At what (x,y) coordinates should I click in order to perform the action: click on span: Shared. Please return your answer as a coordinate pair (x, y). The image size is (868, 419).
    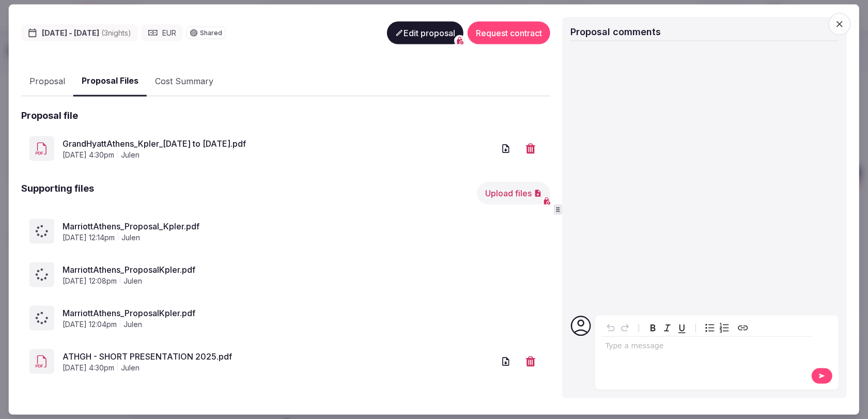
    Looking at the image, I should click on (210, 33).